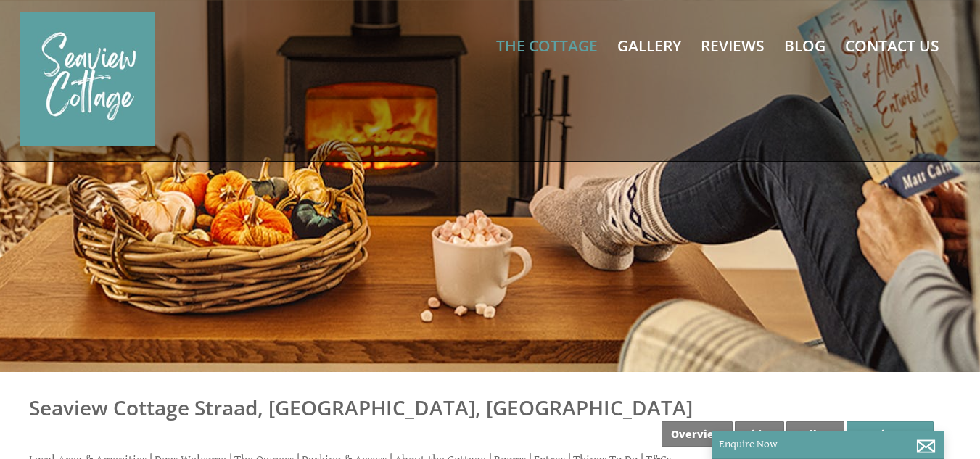 The width and height of the screenshot is (980, 459). What do you see at coordinates (87, 79) in the screenshot?
I see `img: Seaview Cottage` at bounding box center [87, 79].